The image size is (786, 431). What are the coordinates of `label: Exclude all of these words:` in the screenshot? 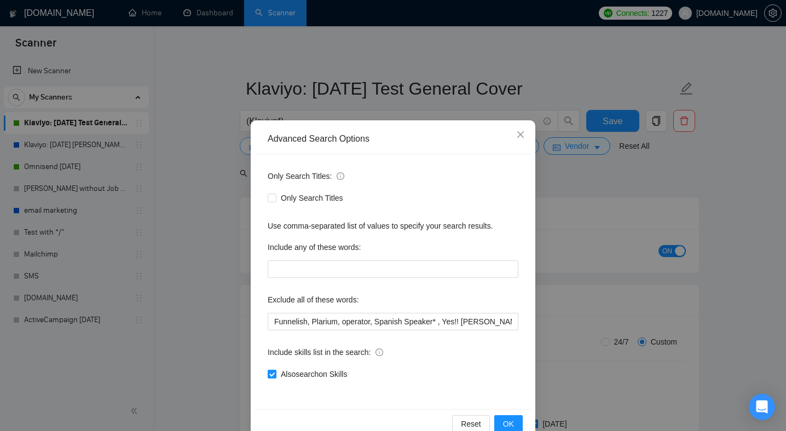 It's located at (313, 300).